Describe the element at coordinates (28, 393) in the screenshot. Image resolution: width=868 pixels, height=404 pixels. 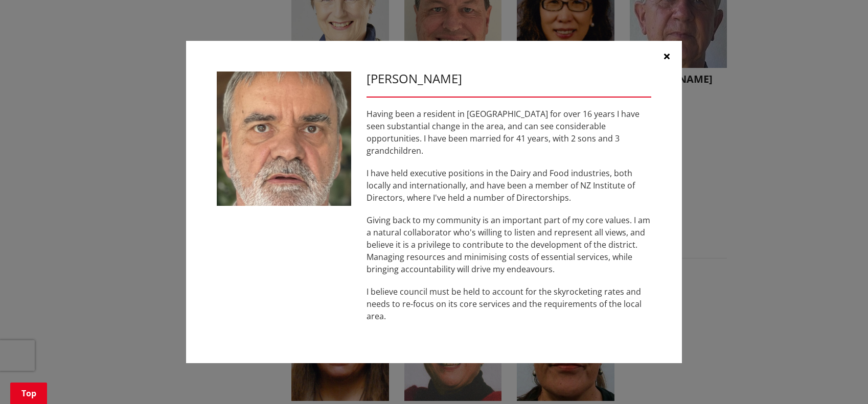
I see `a: Top` at that location.